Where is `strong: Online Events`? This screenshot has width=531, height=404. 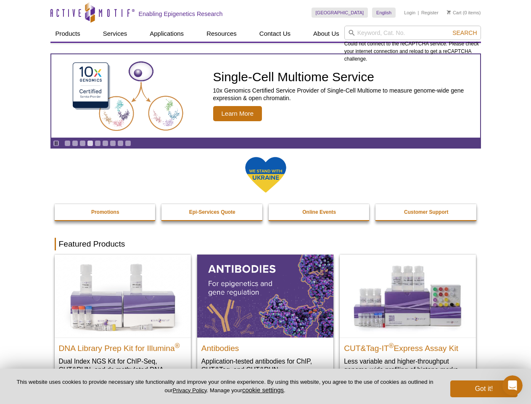 strong: Online Events is located at coordinates (319, 212).